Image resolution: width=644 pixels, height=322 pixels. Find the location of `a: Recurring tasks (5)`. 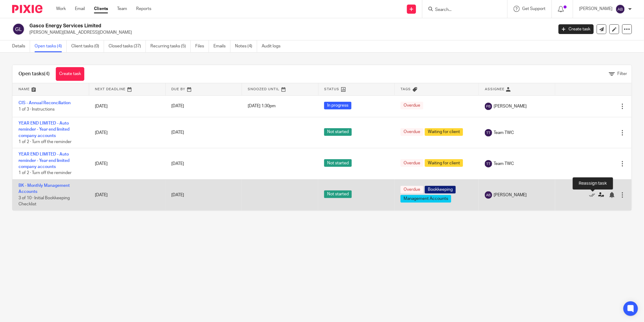

a: Recurring tasks (5) is located at coordinates (170, 46).